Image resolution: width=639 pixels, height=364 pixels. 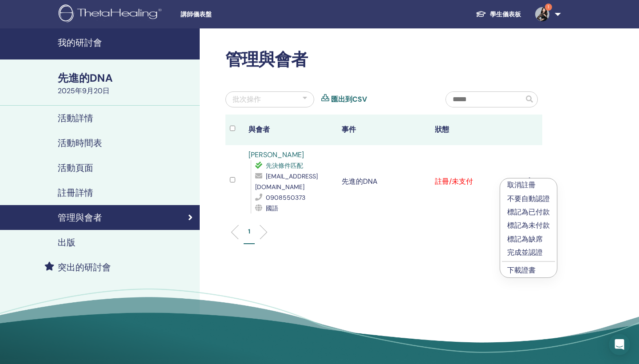 I want to click on p: 1, so click(x=249, y=231).